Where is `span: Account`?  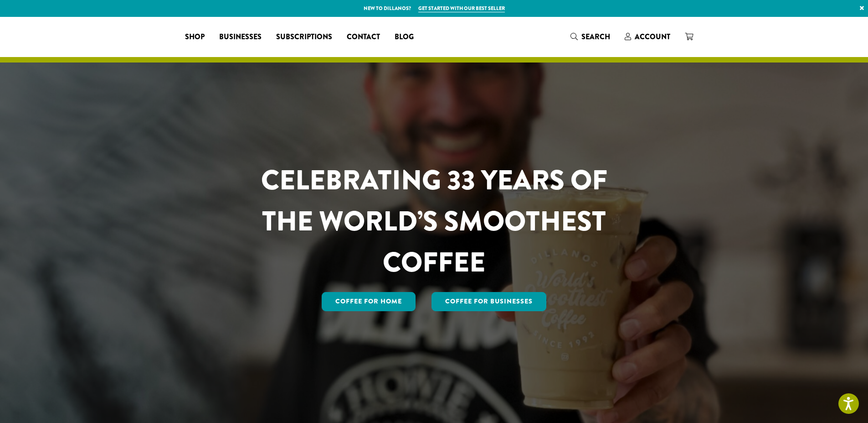 span: Account is located at coordinates (653, 37).